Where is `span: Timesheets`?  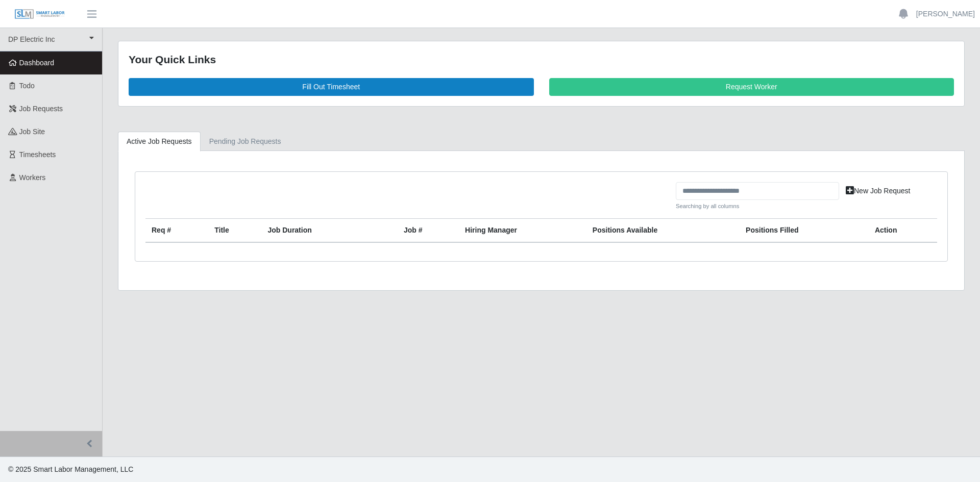
span: Timesheets is located at coordinates (38, 154).